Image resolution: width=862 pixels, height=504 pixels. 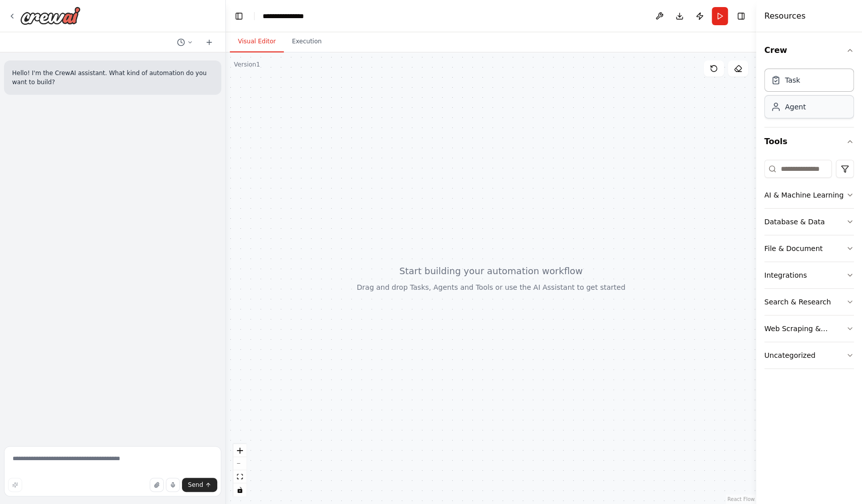 I want to click on button: Send, so click(x=199, y=485).